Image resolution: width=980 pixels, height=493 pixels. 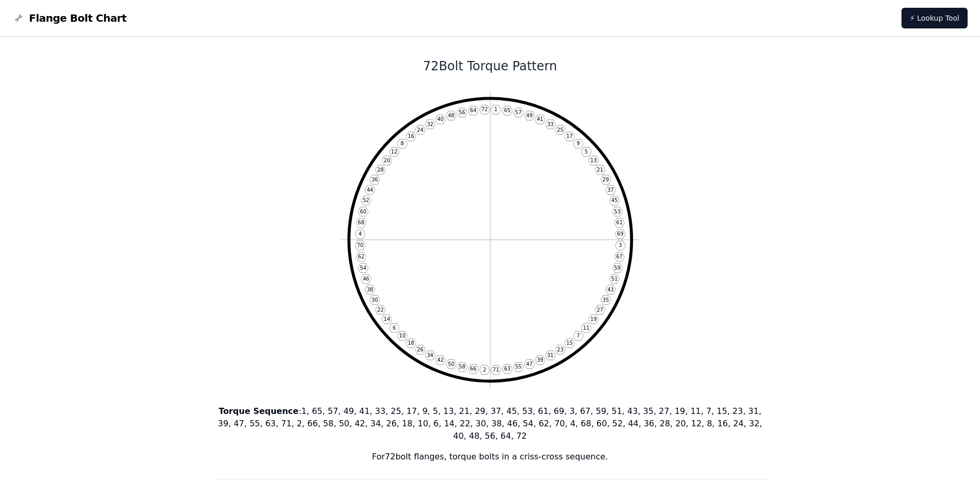 I want to click on text: 49, so click(x=529, y=115).